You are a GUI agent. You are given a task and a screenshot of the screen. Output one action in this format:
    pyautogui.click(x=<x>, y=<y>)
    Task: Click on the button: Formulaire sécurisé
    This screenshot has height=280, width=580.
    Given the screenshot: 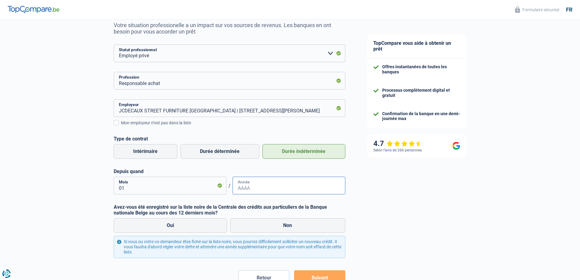 What is the action you would take?
    pyautogui.click(x=537, y=9)
    